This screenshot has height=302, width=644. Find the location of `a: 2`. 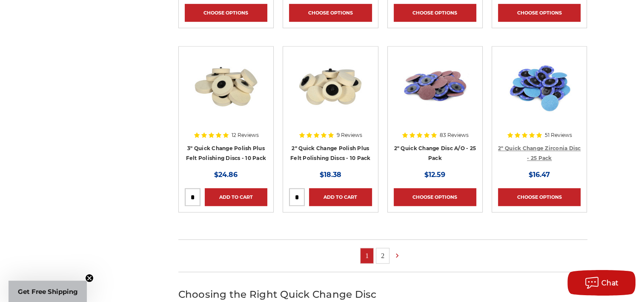

a: 2 is located at coordinates (383, 255).